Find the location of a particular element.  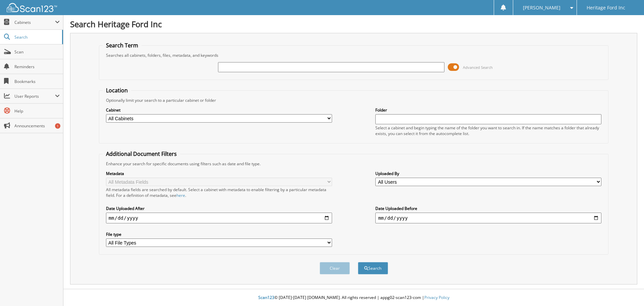

a: Privacy Policy is located at coordinates (437, 297).